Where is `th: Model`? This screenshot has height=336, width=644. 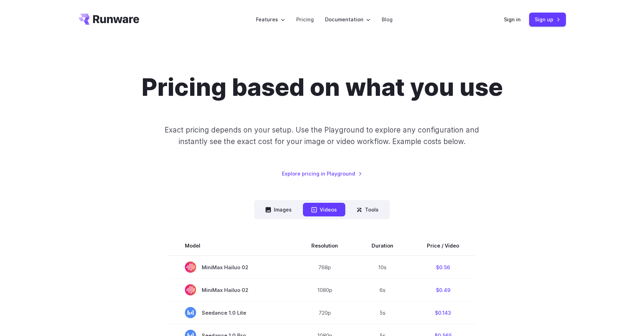
th: Model is located at coordinates (231, 246).